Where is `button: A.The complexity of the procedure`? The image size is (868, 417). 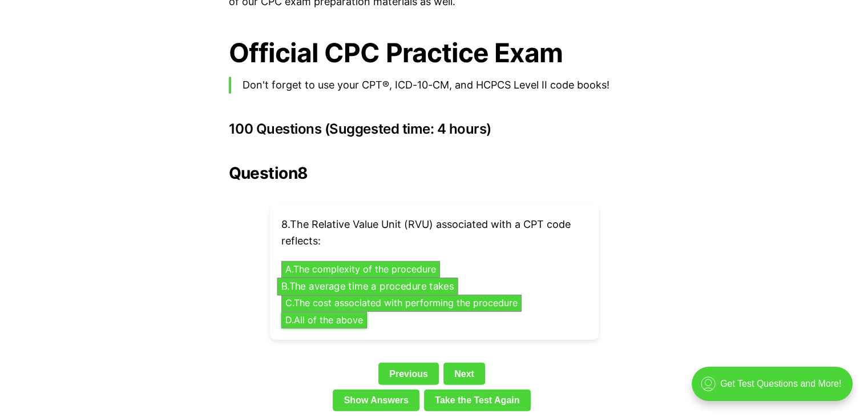 button: A.The complexity of the procedure is located at coordinates (361, 270).